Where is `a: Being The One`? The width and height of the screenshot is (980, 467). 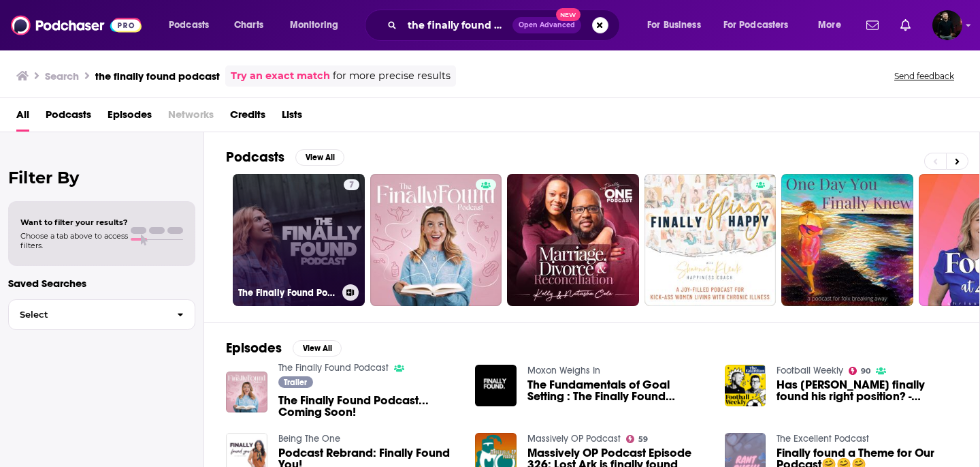
a: Being The One is located at coordinates (309, 439).